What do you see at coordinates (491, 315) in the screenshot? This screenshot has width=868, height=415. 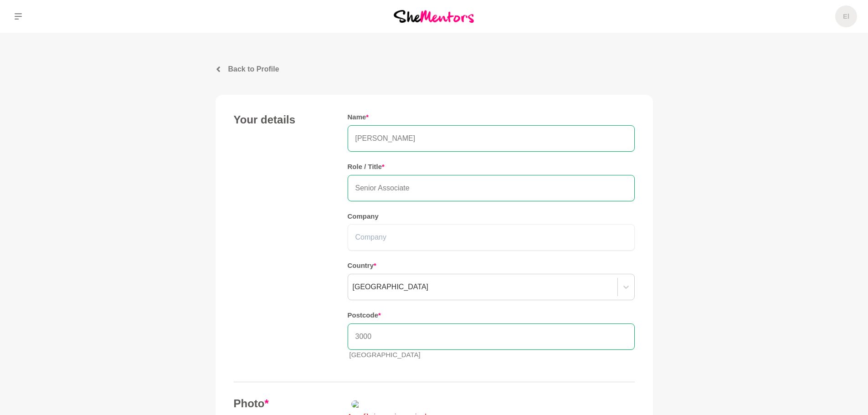 I see `h5: Postcode` at bounding box center [491, 315].